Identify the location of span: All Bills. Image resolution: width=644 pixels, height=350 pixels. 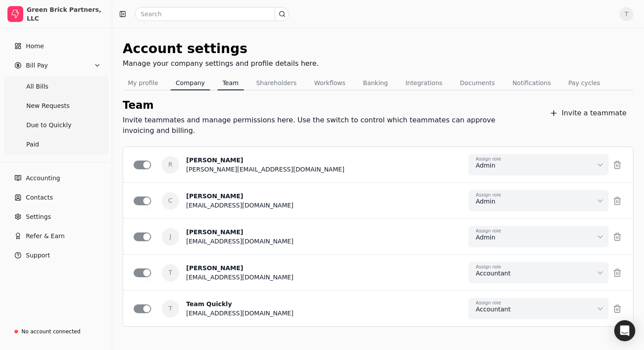
(37, 87).